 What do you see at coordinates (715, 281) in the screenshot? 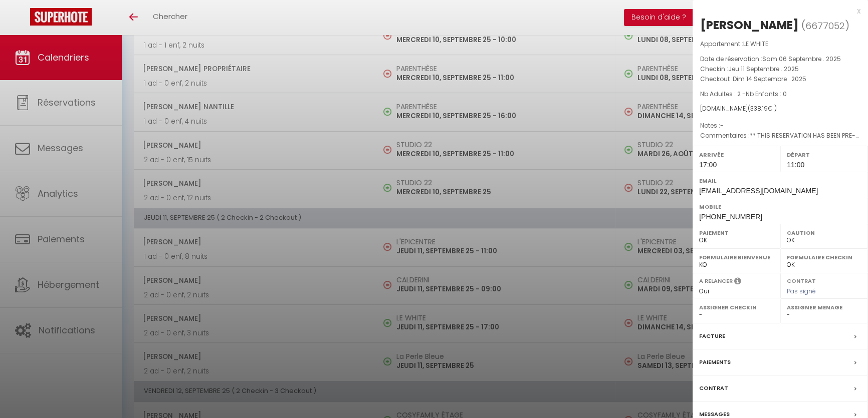
I see `label: A relancer` at bounding box center [715, 281].